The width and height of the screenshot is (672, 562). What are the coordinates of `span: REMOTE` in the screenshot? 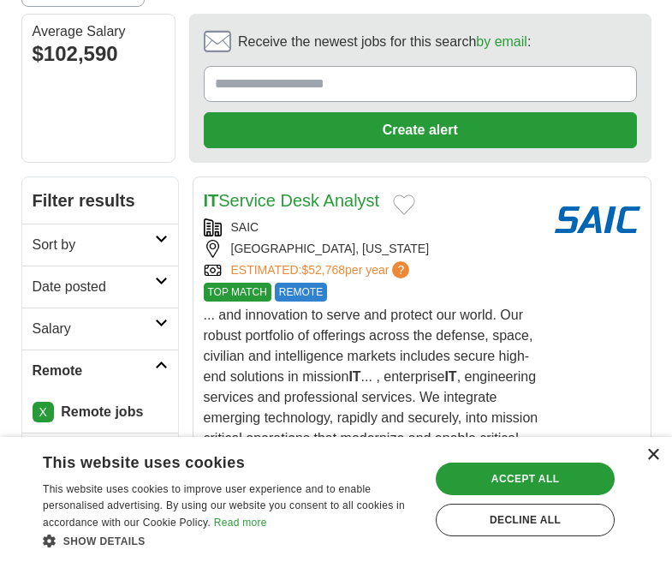 It's located at (301, 292).